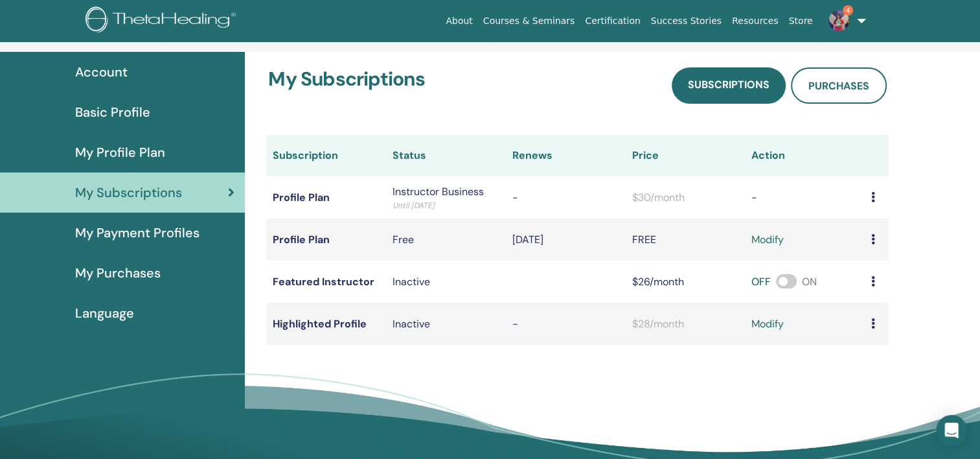  What do you see at coordinates (761, 282) in the screenshot?
I see `span: OFF` at bounding box center [761, 282].